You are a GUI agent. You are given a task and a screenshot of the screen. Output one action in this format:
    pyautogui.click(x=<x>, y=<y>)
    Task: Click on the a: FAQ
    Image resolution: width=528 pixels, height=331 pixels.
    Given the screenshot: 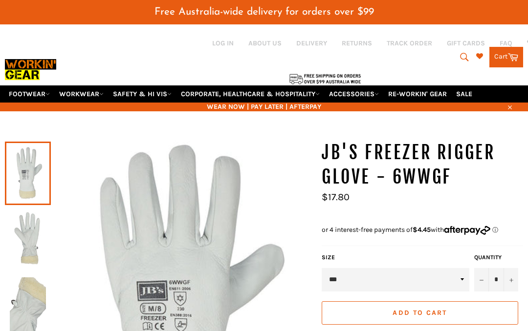 What is the action you would take?
    pyautogui.click(x=506, y=43)
    